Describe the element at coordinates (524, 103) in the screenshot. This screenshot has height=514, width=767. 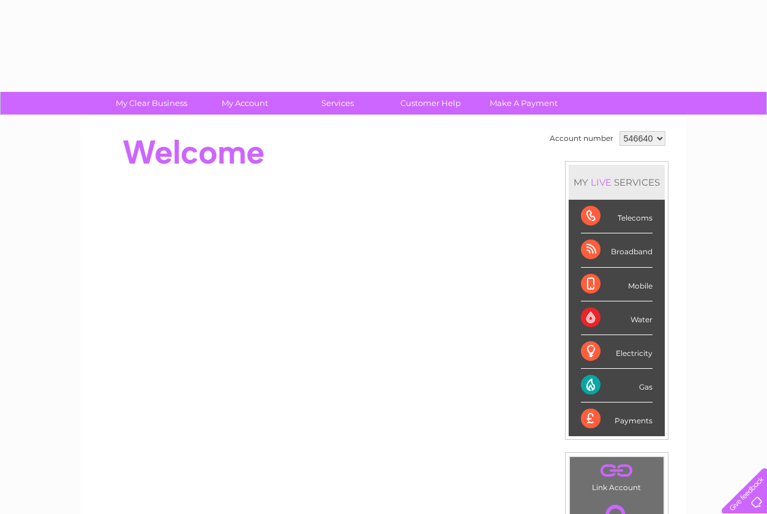
I see `a: Make A Payment` at that location.